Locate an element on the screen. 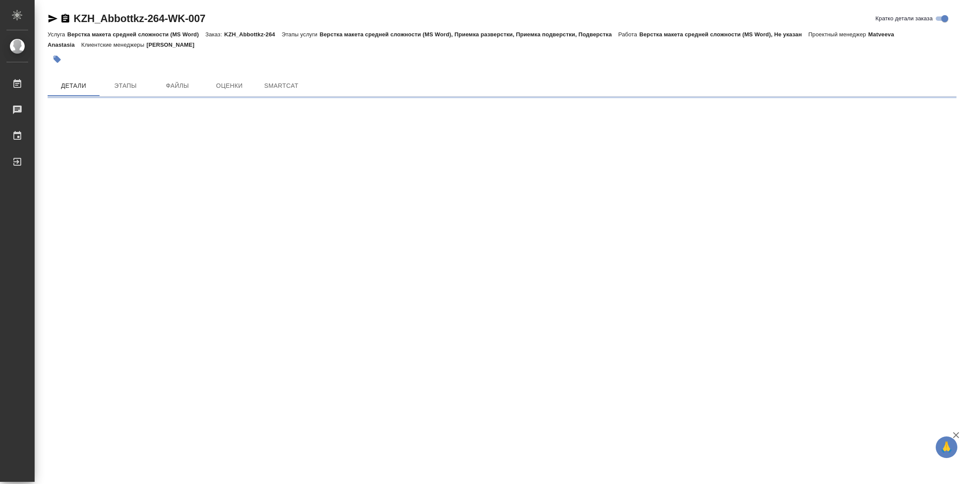 The width and height of the screenshot is (966, 484). p: Верстка макета средней сложности (MS Word), Приемка разверстки, Приемка подверстки, Подверстка is located at coordinates (469, 34).